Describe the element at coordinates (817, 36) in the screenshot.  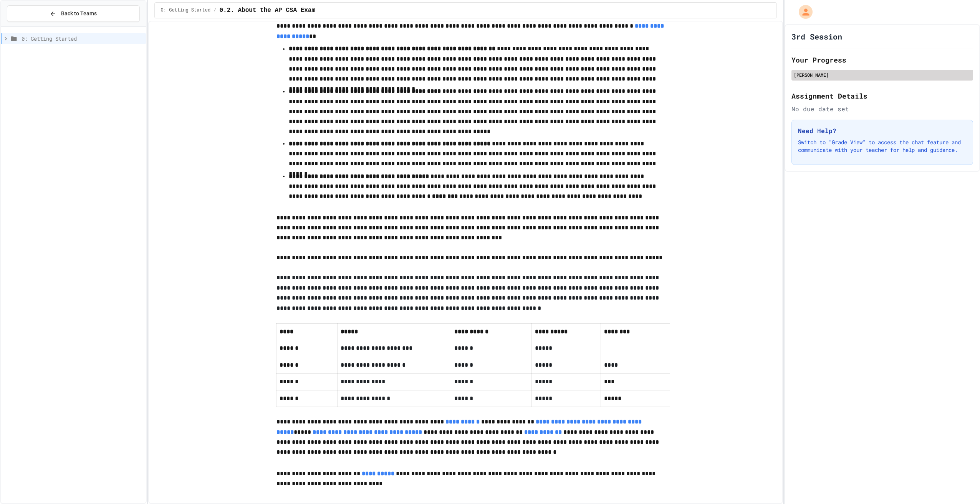
I see `h1: 3rd Session` at that location.